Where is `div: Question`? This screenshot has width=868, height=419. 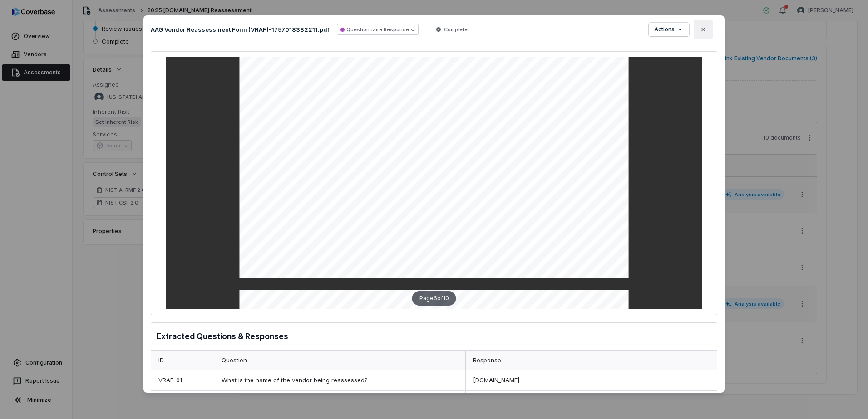
div: Question is located at coordinates (339, 361).